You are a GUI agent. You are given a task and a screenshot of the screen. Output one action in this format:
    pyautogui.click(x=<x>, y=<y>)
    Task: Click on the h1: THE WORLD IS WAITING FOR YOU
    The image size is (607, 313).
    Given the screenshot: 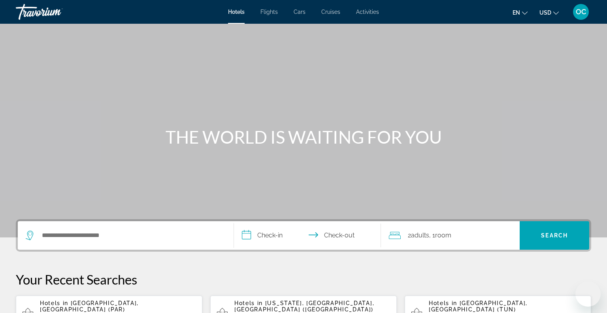 What is the action you would take?
    pyautogui.click(x=304, y=137)
    